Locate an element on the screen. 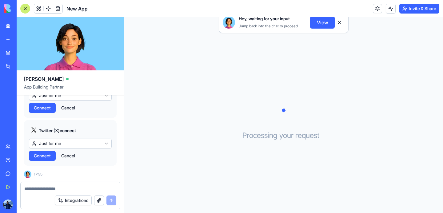 Image resolution: width=443 pixels, height=213 pixels. img: logo is located at coordinates (23, 9).